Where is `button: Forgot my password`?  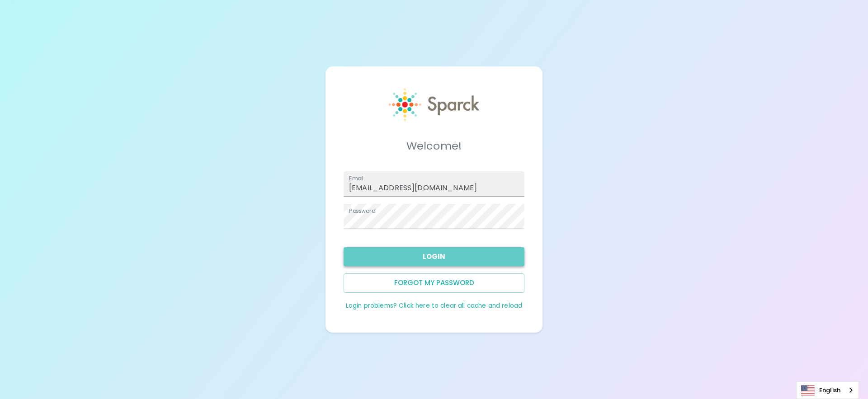 button: Forgot my password is located at coordinates (434, 283).